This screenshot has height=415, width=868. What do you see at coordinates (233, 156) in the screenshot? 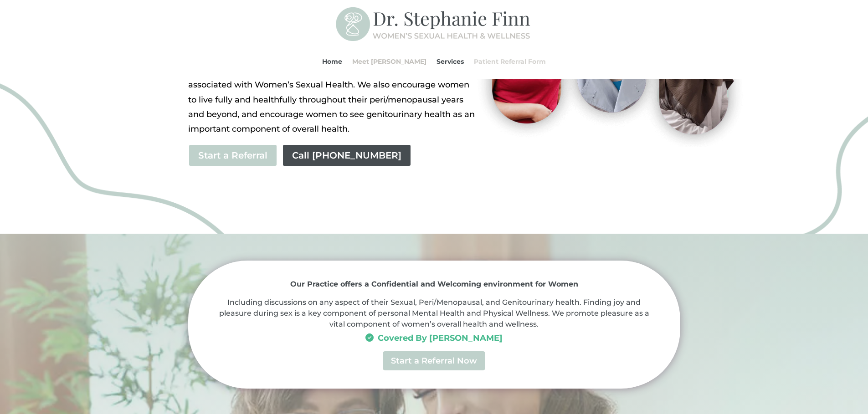
I see `a: Start a Referral` at bounding box center [233, 156].